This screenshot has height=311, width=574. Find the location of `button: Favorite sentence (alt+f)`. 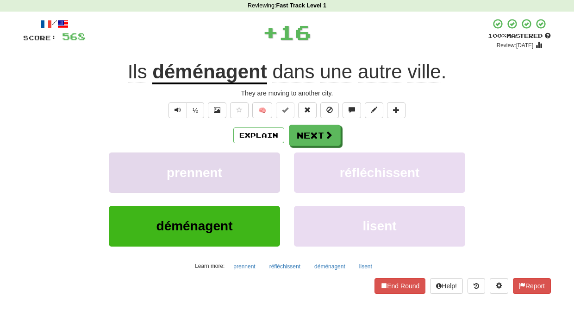

button: Favorite sentence (alt+f) is located at coordinates (239, 110).